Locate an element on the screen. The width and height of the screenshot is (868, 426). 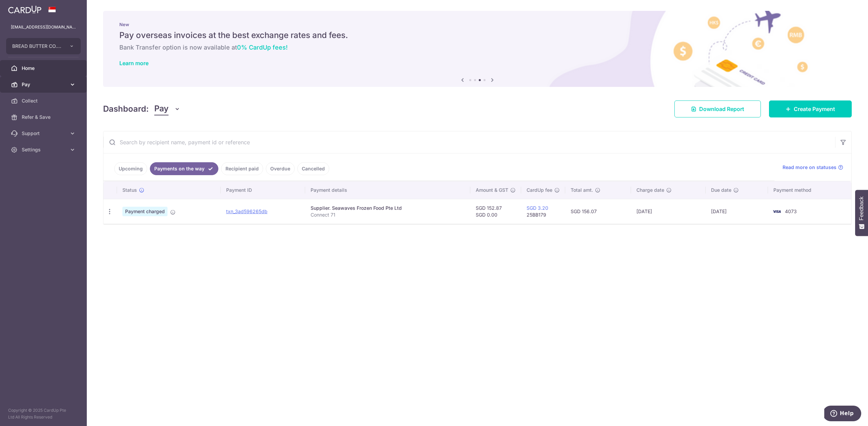
a: SGD 3.20 is located at coordinates (538, 207).